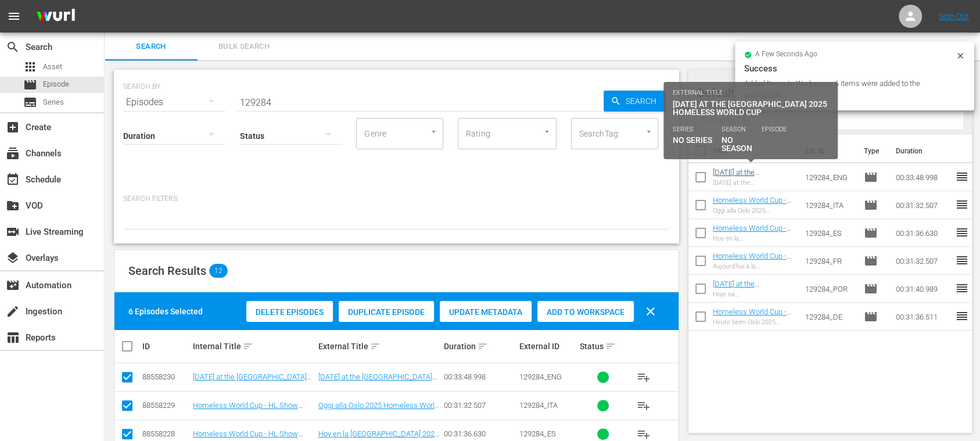 The width and height of the screenshot is (980, 441). What do you see at coordinates (830, 233) in the screenshot?
I see `td: 129284_ES` at bounding box center [830, 233].